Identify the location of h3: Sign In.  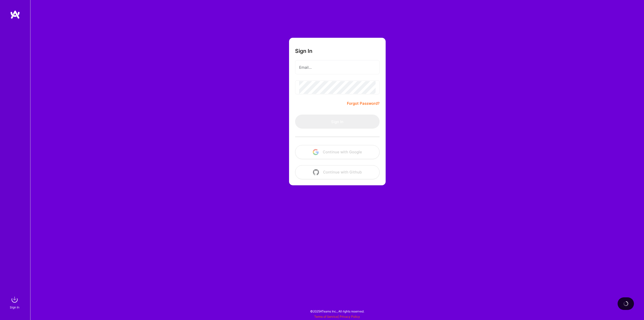
(304, 51).